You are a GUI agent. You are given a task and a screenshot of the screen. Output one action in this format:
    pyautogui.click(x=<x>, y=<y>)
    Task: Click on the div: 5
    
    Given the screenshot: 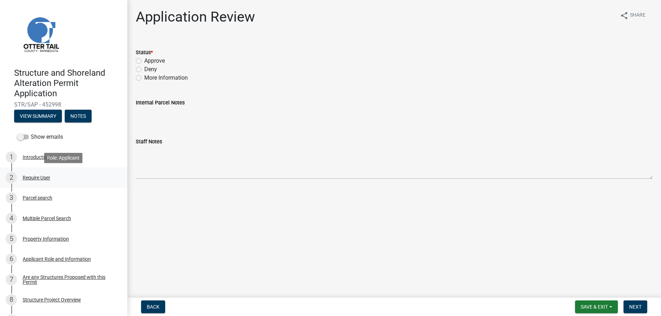 What is the action you would take?
    pyautogui.click(x=11, y=239)
    